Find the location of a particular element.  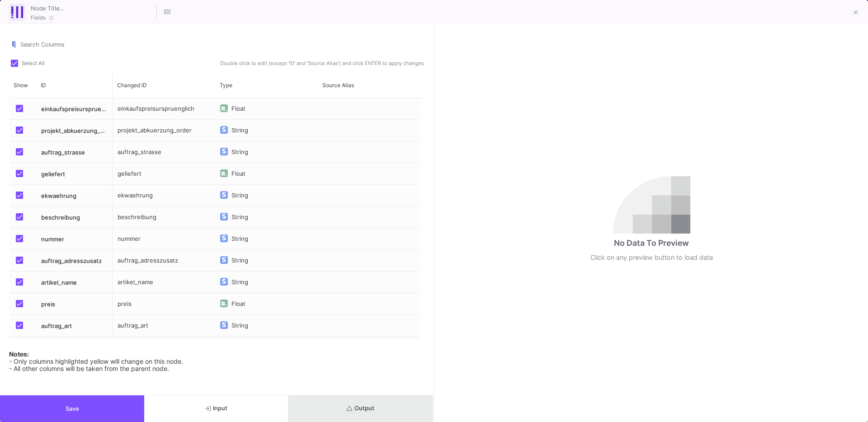

span: Double click to edit (except 'ID' and 'Source Alias') and click ENTER to apply changes is located at coordinates (321, 64).